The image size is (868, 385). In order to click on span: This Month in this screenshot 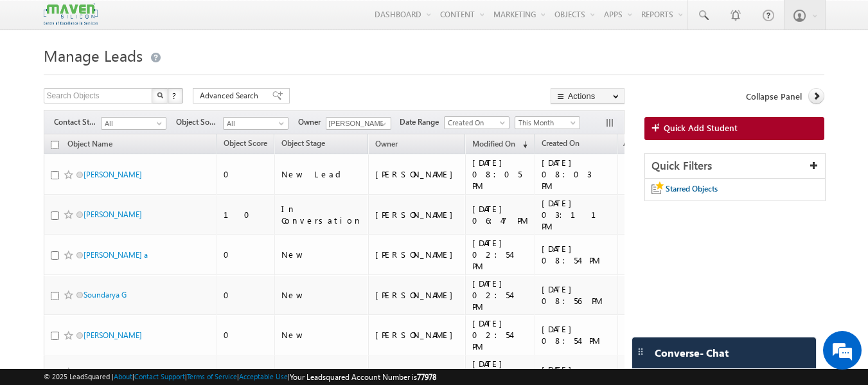, I will do `click(545, 123)`.